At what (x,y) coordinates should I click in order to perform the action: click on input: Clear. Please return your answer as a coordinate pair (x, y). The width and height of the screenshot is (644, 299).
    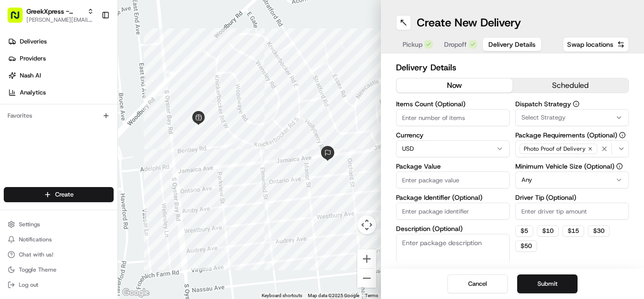
    Looking at the image, I should click on (90, 66).